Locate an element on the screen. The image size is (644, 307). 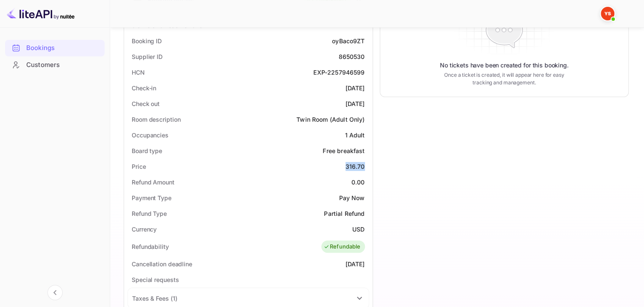
div: Cancellation deadline is located at coordinates (162, 263).